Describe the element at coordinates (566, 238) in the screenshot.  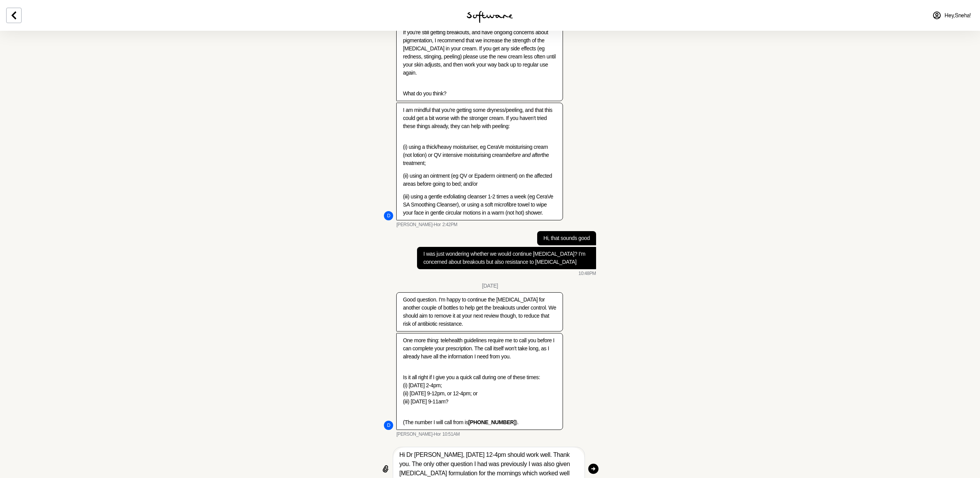
I see `p: Hi, that sounds good` at that location.